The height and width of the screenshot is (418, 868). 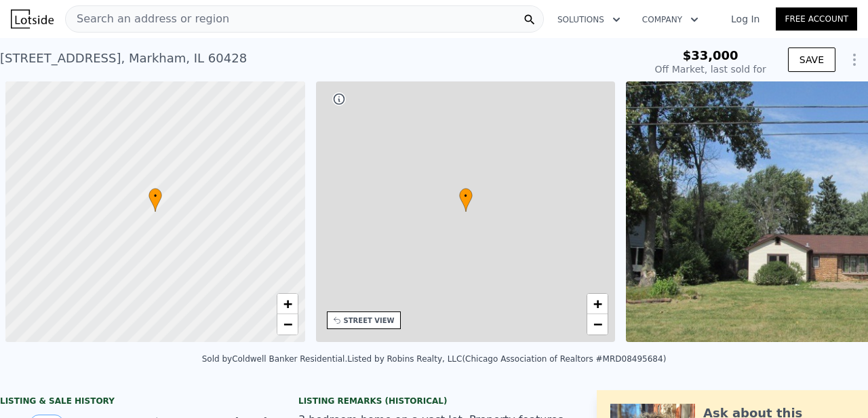 I want to click on img: Lotside, so click(x=31, y=19).